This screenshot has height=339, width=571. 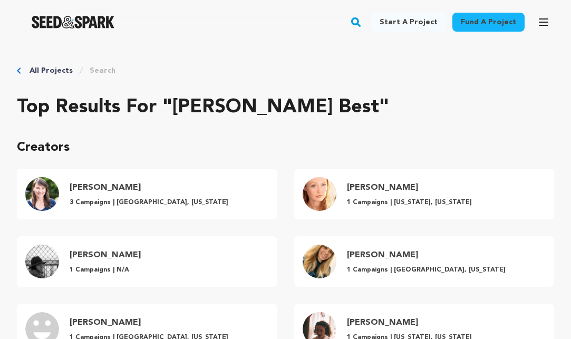 What do you see at coordinates (285, 71) in the screenshot?
I see `div: Breadcrumb` at bounding box center [285, 71].